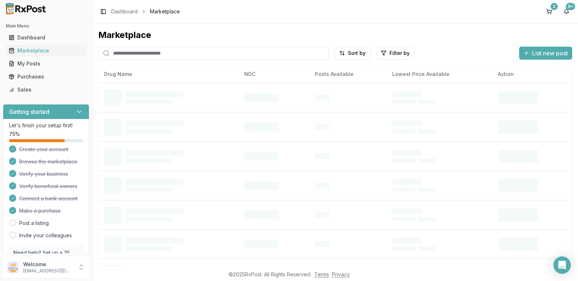 This screenshot has height=281, width=578. Describe the element at coordinates (13, 267) in the screenshot. I see `img: User avatar` at that location.